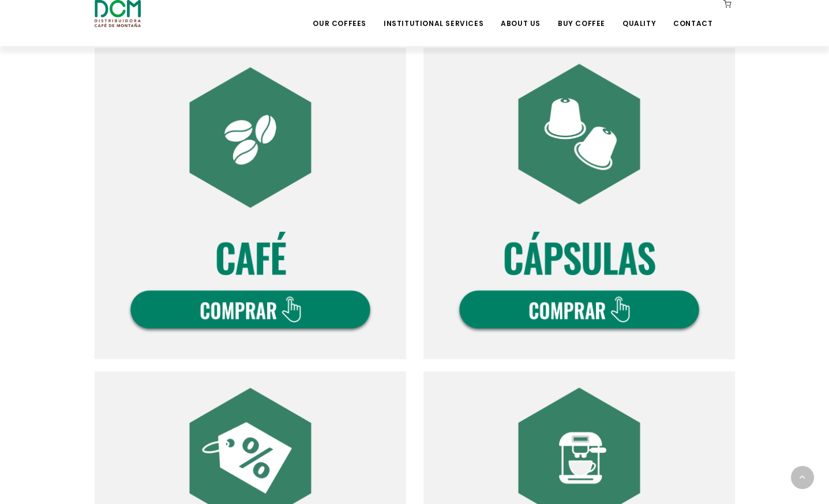  What do you see at coordinates (693, 14) in the screenshot?
I see `a: Contact` at bounding box center [693, 14].